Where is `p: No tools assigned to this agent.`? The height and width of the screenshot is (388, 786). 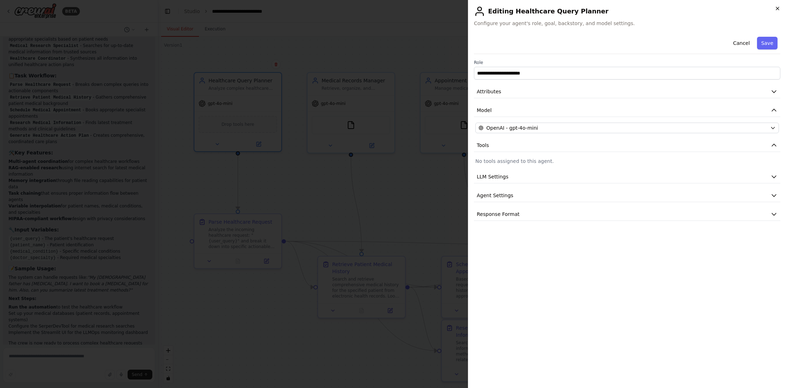
p: No tools assigned to this agent. is located at coordinates (627, 161).